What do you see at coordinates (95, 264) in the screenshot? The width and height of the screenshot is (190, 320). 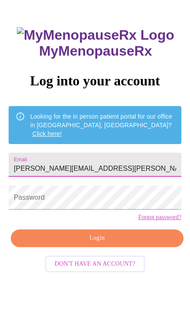 I see `button: Don't have an account?` at bounding box center [95, 264].